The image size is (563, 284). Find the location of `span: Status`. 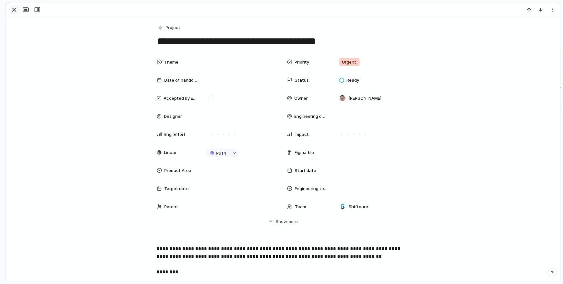

span: Status is located at coordinates (302, 80).